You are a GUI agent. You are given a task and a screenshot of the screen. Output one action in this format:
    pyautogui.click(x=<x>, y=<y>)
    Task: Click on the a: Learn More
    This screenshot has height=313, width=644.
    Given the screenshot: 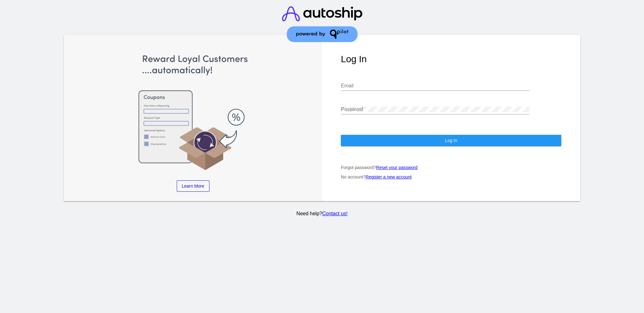 What is the action you would take?
    pyautogui.click(x=193, y=186)
    